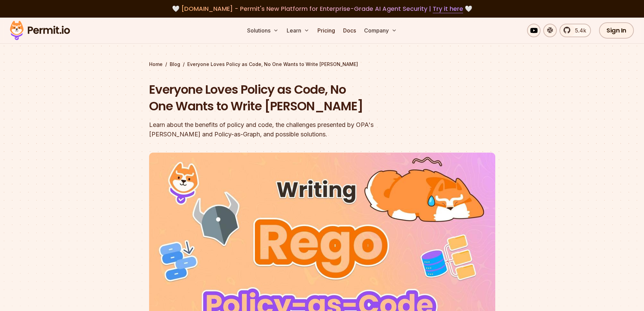 Image resolution: width=644 pixels, height=311 pixels. Describe the element at coordinates (326, 31) in the screenshot. I see `a: Pricing` at that location.